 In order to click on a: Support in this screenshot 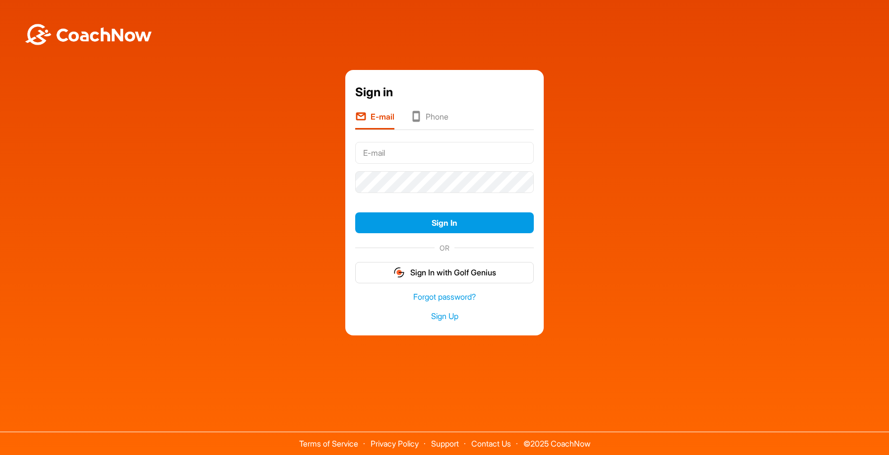, I will do `click(445, 444)`.